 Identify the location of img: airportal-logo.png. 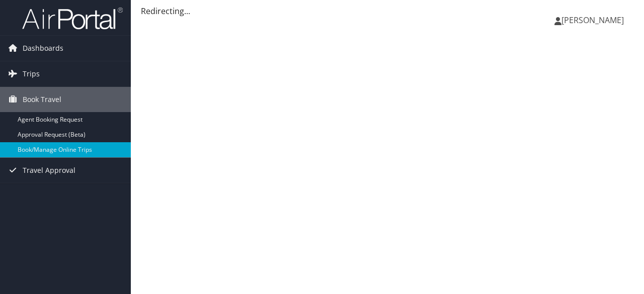
(73, 18).